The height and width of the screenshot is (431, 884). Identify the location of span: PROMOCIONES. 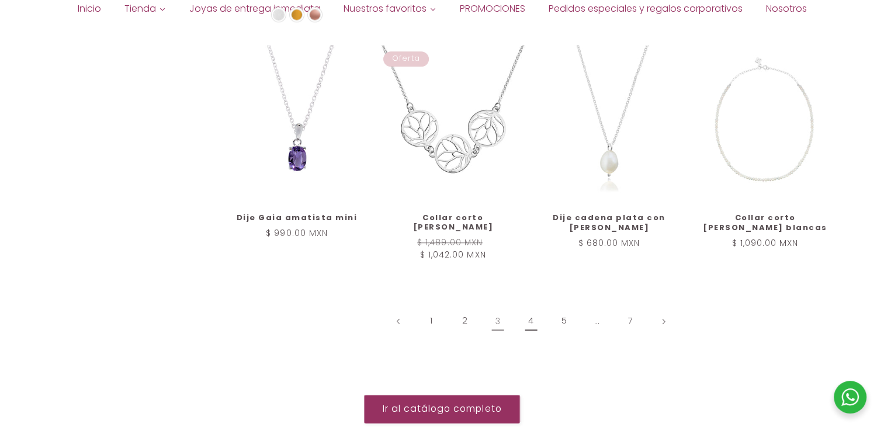
(492, 9).